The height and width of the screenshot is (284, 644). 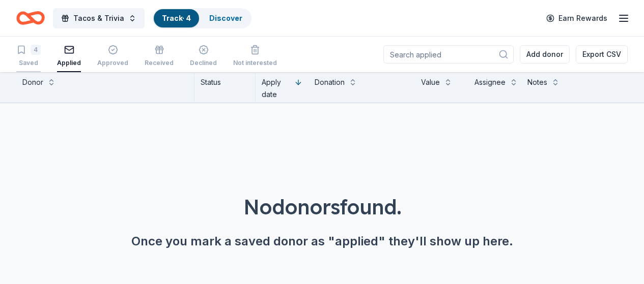 What do you see at coordinates (159, 63) in the screenshot?
I see `div: Received` at bounding box center [159, 63].